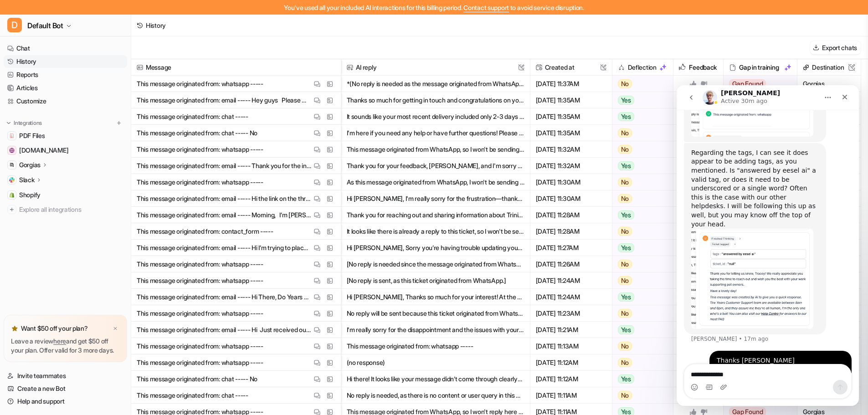 The image size is (868, 415). Describe the element at coordinates (91, 162) in the screenshot. I see `div: Patrick says…` at that location.